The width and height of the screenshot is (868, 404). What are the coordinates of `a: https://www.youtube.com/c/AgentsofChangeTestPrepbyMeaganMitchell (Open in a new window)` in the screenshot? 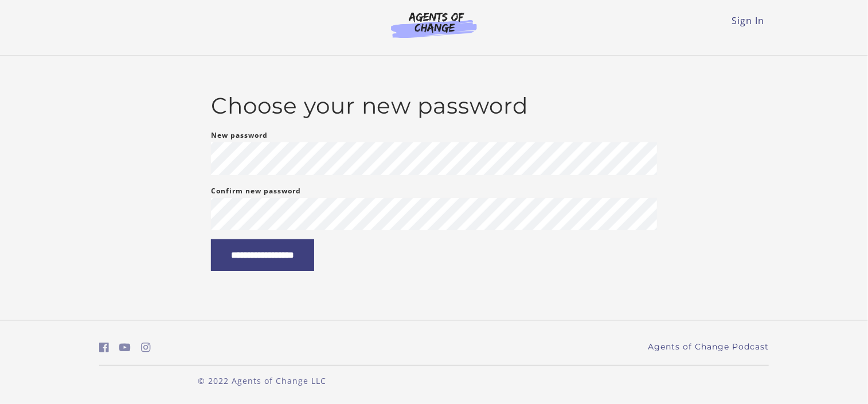 It's located at (125, 347).